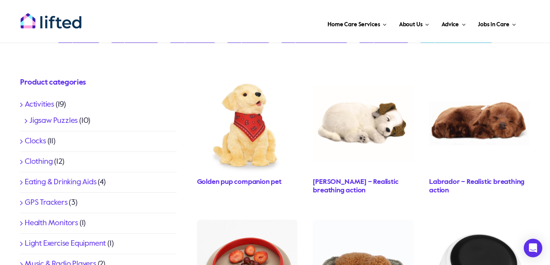  Describe the element at coordinates (39, 162) in the screenshot. I see `a: Clothing` at that location.